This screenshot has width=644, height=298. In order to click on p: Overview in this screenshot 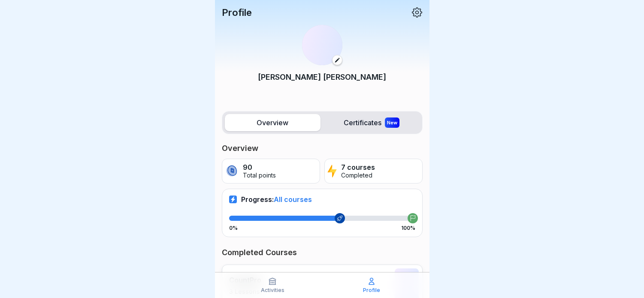, I will do `click(322, 148)`.